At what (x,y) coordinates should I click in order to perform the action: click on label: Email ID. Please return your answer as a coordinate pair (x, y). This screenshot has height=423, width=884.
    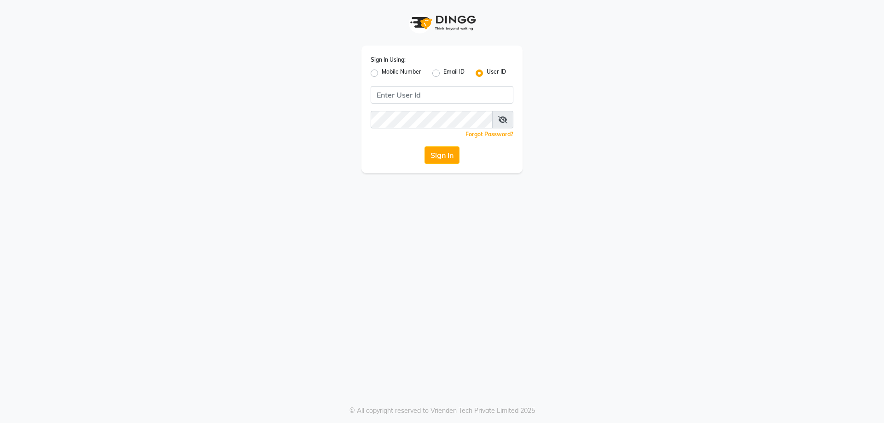
    Looking at the image, I should click on (454, 73).